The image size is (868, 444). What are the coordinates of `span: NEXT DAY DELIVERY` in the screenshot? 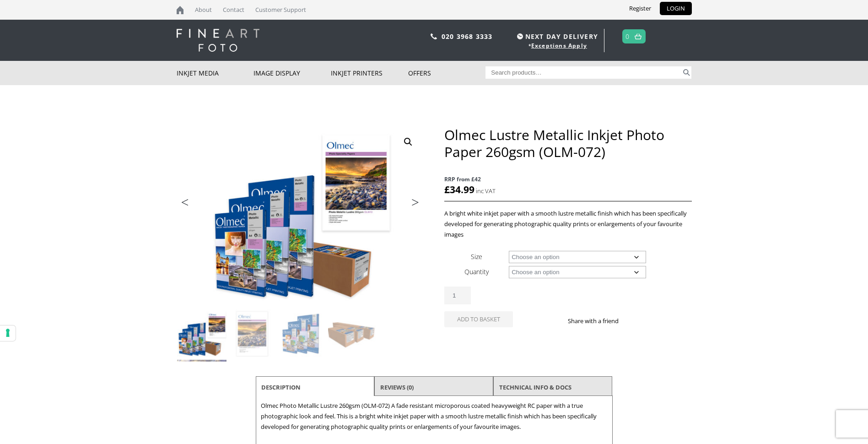 It's located at (556, 36).